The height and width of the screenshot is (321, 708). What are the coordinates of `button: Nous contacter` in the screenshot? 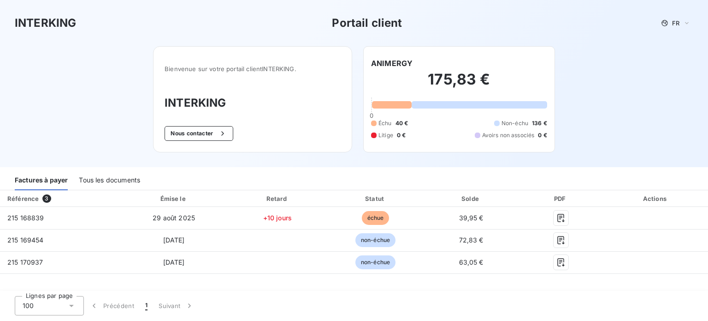 It's located at (199, 133).